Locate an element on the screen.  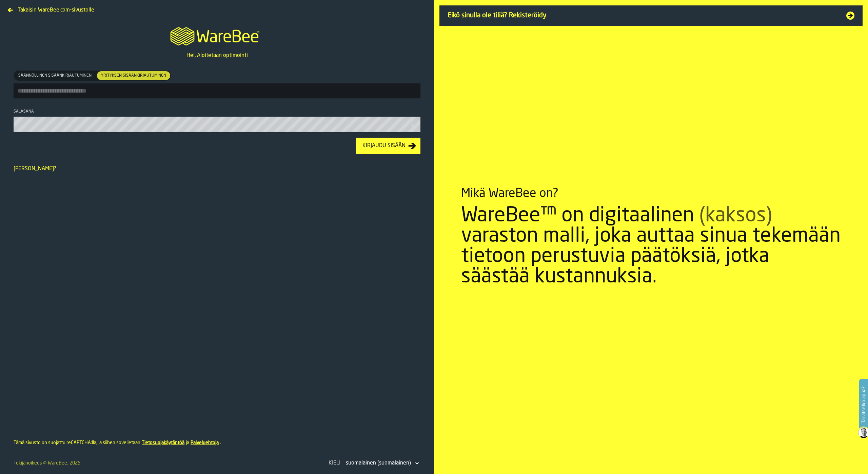
p: Hei, Aloitetaan optimointi is located at coordinates (217, 55).